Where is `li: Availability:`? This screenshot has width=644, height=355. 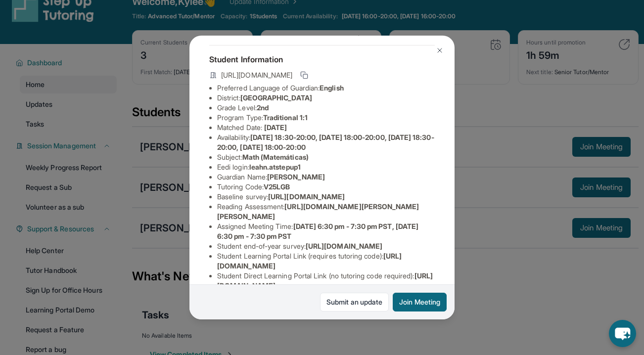
li: Availability: is located at coordinates (326, 142).